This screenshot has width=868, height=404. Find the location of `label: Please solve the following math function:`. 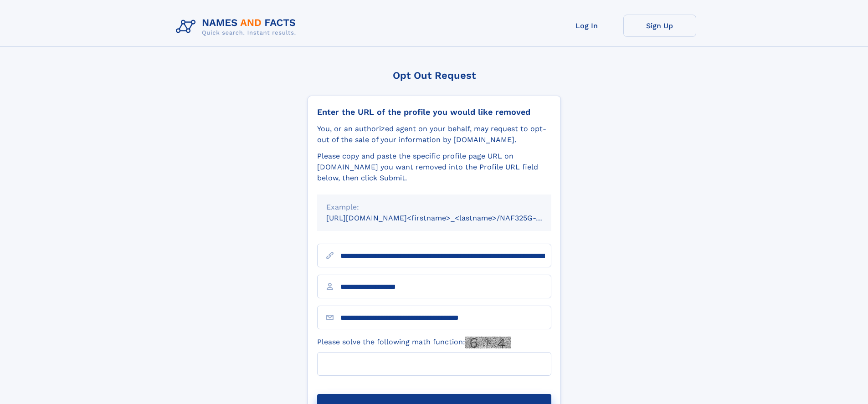

label: Please solve the following math function: is located at coordinates (413, 342).